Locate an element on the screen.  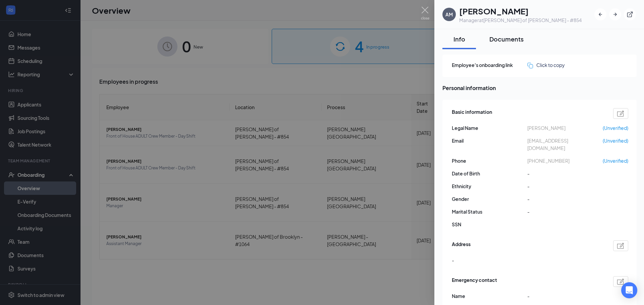
button: ExternalLink is located at coordinates (629, 14).